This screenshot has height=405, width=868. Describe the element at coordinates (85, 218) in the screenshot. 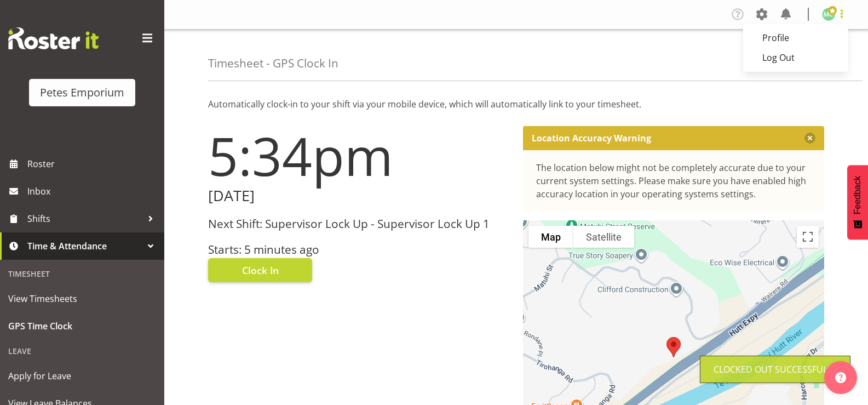

I see `span: Shifts` at that location.